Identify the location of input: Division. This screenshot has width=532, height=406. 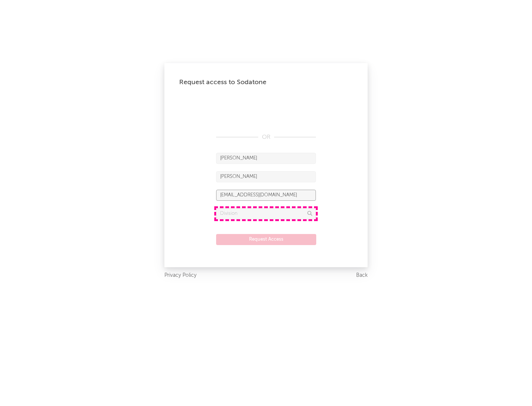
(266, 214).